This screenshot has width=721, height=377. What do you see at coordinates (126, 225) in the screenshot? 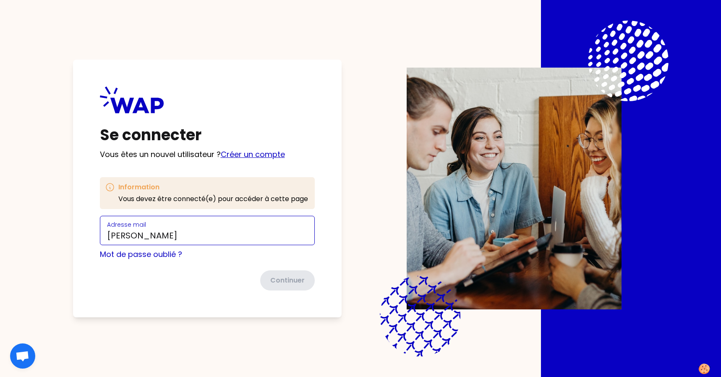
I see `label: Adresse mail` at bounding box center [126, 225].